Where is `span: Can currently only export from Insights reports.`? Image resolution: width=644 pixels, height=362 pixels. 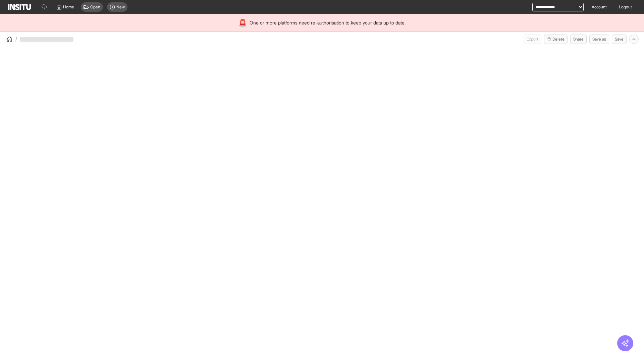 span: Can currently only export from Insights reports. is located at coordinates (532, 39).